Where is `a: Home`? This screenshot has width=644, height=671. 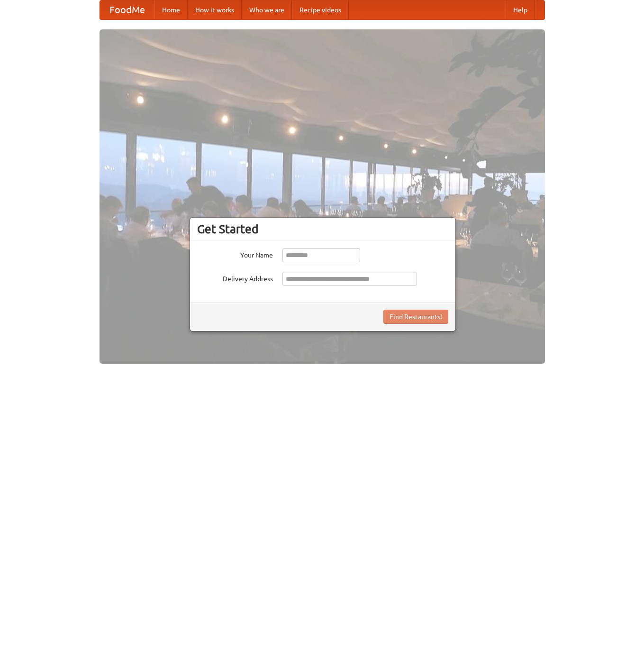 a: Home is located at coordinates (171, 10).